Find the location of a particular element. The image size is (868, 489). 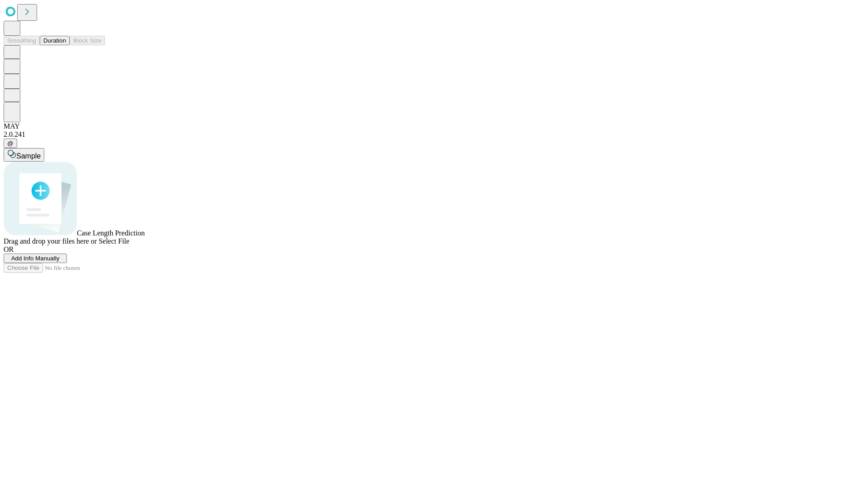

button: Add Info Manually is located at coordinates (35, 258).